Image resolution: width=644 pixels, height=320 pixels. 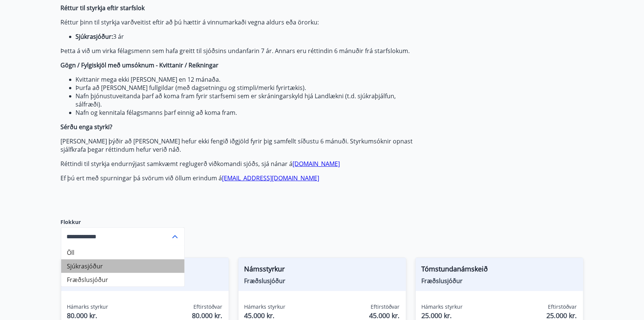 I want to click on li: 3 ár, so click(x=246, y=37).